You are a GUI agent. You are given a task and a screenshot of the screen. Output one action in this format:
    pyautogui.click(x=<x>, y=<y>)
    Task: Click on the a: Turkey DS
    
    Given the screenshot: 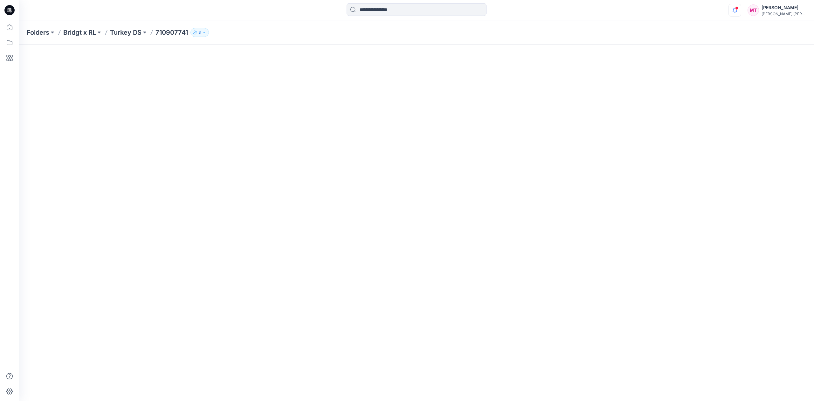 What is the action you would take?
    pyautogui.click(x=126, y=32)
    